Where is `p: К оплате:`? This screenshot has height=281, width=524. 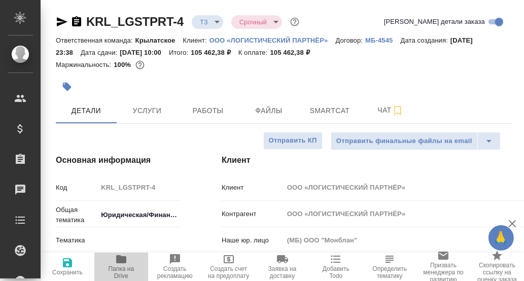 p: К оплате: is located at coordinates (254, 52).